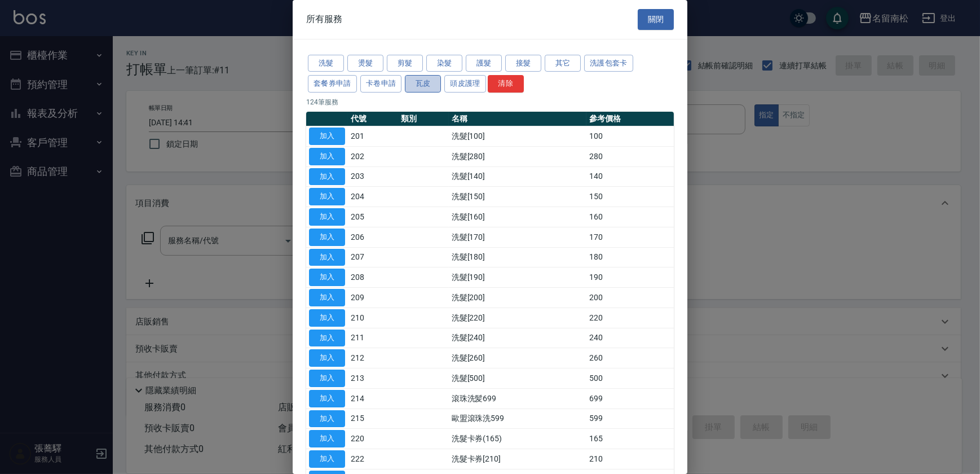  What do you see at coordinates (324, 19) in the screenshot?
I see `span: 所有服務` at bounding box center [324, 19].